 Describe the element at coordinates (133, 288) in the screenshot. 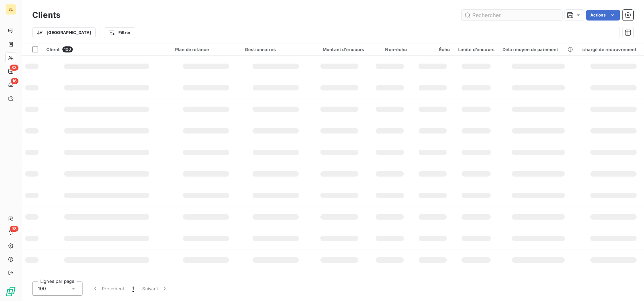

I see `button: 1` at that location.